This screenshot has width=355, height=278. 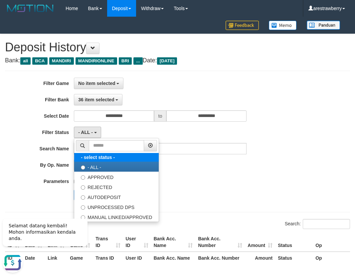 What do you see at coordinates (86, 132) in the screenshot?
I see `span: - ALL -` at bounding box center [86, 132].